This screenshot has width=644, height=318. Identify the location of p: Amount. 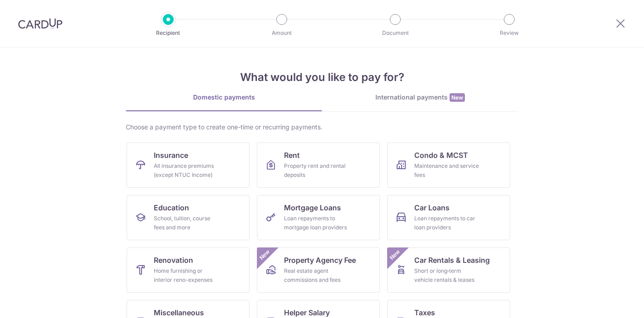
(282, 33).